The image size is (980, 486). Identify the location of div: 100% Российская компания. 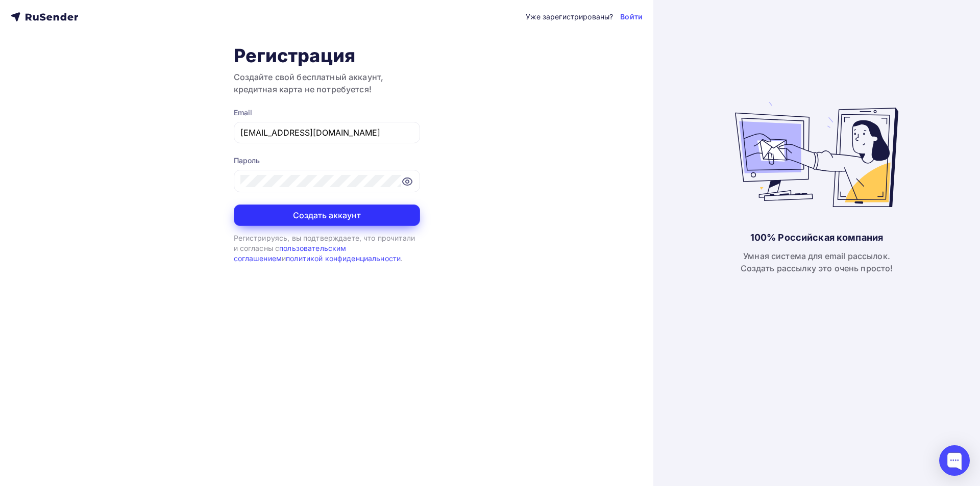
(816, 238).